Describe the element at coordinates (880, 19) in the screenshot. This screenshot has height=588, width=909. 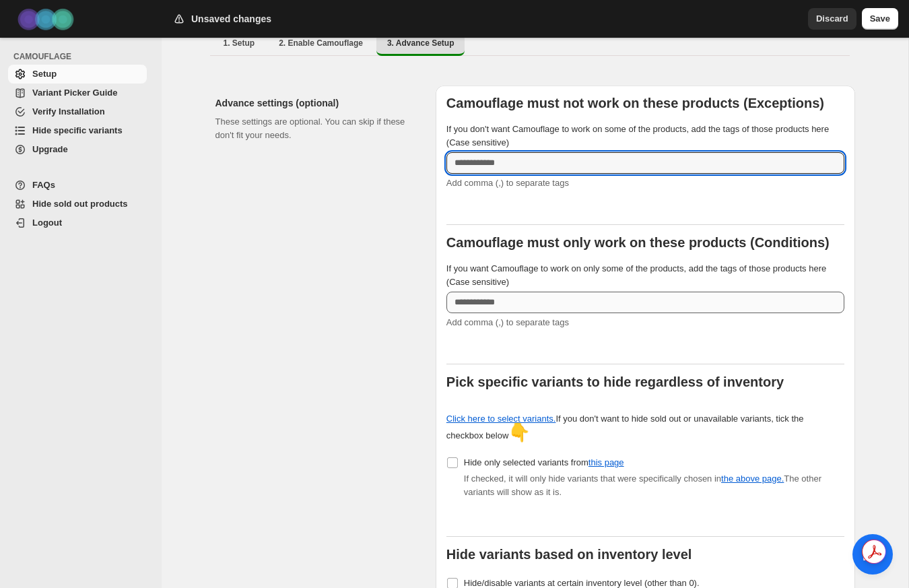
I see `button: Save` at that location.